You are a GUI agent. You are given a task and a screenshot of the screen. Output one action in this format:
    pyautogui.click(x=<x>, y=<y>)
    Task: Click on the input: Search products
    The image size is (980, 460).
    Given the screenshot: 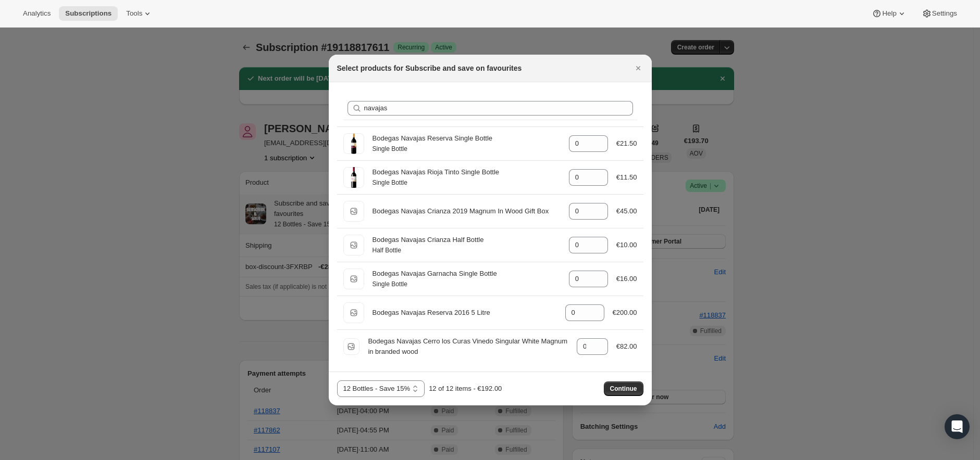 What is the action you would take?
    pyautogui.click(x=499, y=109)
    